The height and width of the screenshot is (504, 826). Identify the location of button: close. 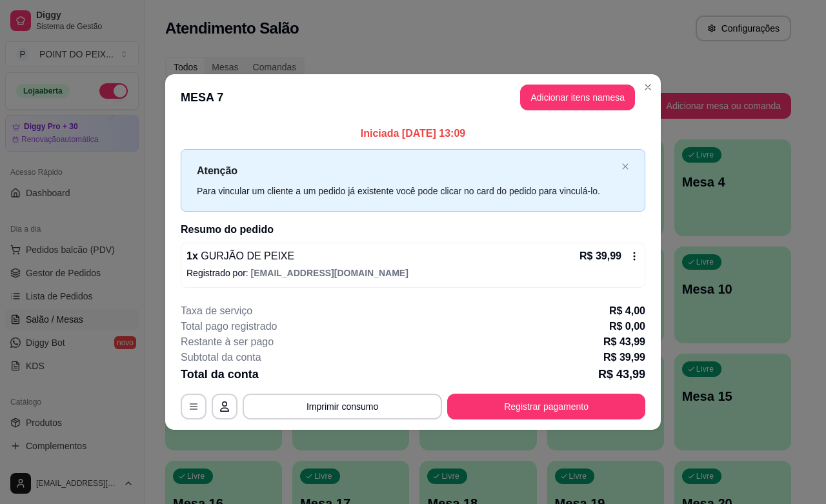
(625, 166).